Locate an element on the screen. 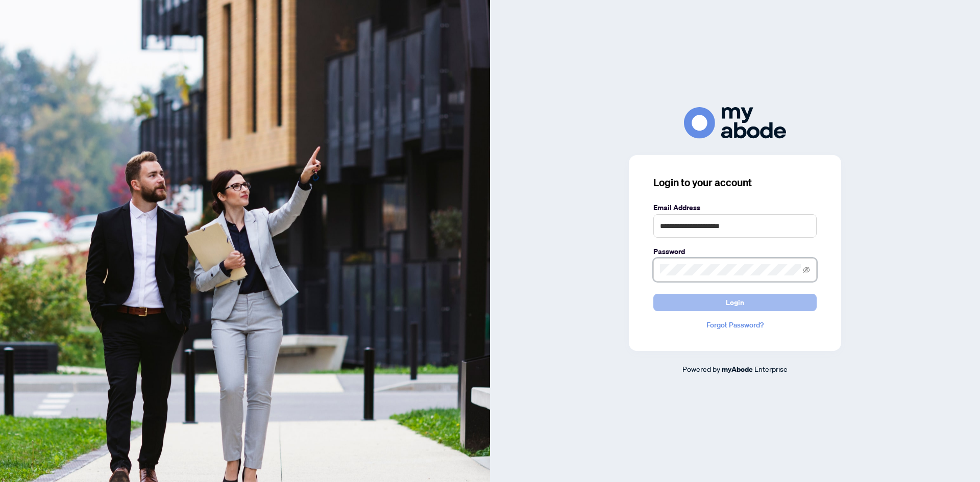 The height and width of the screenshot is (482, 980). a: Forgot Password? is located at coordinates (735, 325).